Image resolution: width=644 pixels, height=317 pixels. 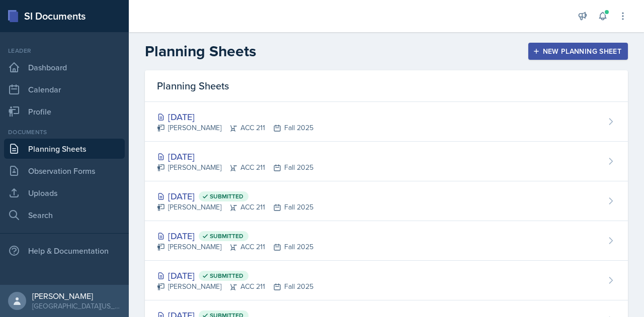 What do you see at coordinates (578, 51) in the screenshot?
I see `button: New Planning Sheet` at bounding box center [578, 51].